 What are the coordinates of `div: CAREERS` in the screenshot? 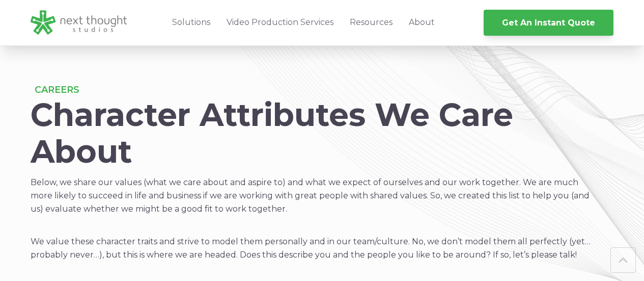 It's located at (55, 90).